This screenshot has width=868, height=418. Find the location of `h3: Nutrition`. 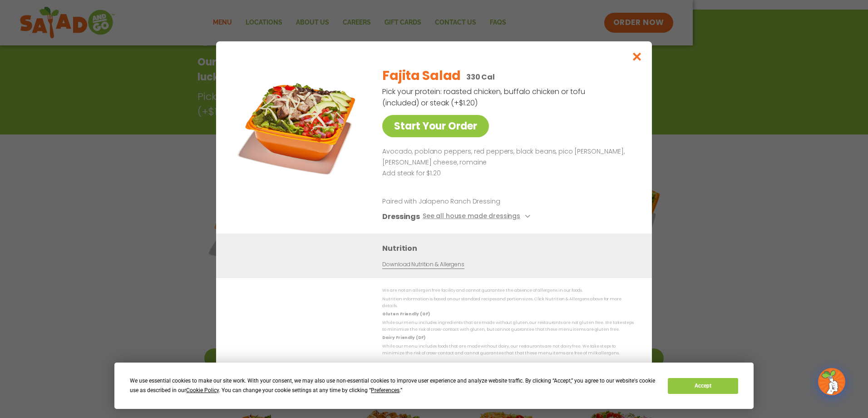

h3: Nutrition is located at coordinates (510, 248).